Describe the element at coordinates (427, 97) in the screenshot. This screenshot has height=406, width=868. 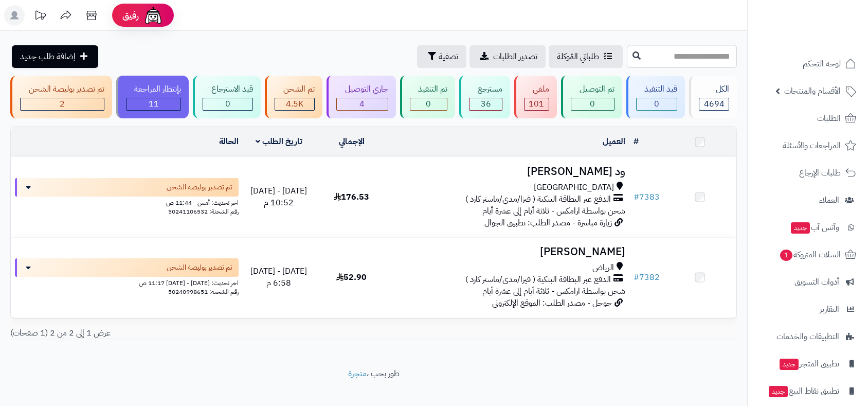
I see `a: تم التنفيذ 0` at that location.